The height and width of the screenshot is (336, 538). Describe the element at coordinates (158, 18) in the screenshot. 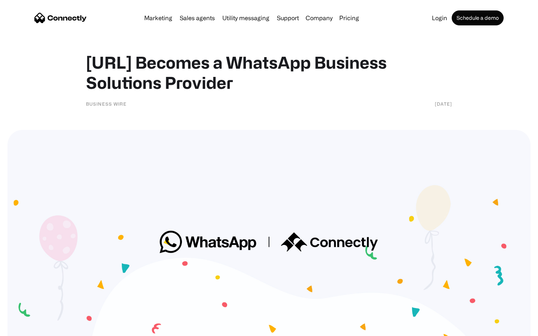

I see `a: Marketing` at that location.